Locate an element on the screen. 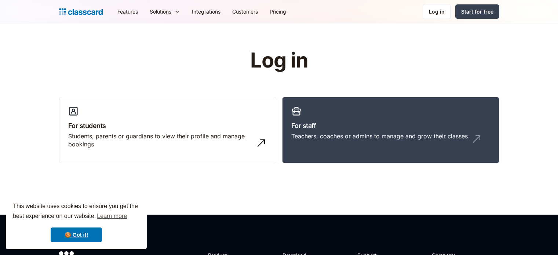 The height and width of the screenshot is (255, 558). a: learn more about cookies is located at coordinates (112, 216).